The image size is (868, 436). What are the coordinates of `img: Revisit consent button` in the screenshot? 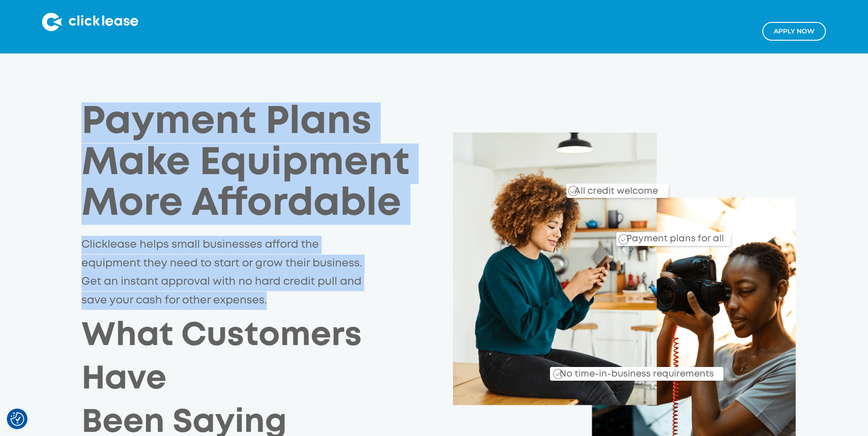 It's located at (17, 419).